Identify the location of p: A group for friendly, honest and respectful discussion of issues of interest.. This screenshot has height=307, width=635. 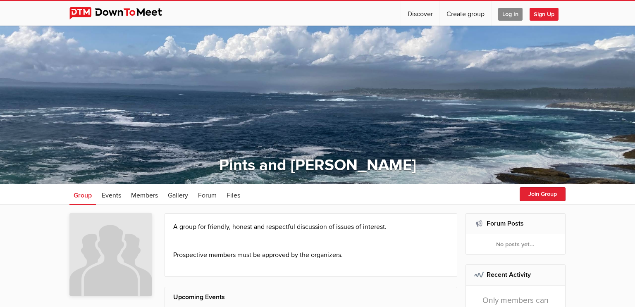
(311, 232).